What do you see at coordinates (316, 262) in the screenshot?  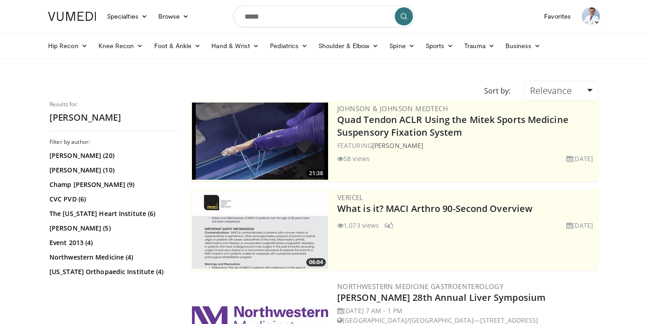 I see `span: 06:04` at bounding box center [316, 262].